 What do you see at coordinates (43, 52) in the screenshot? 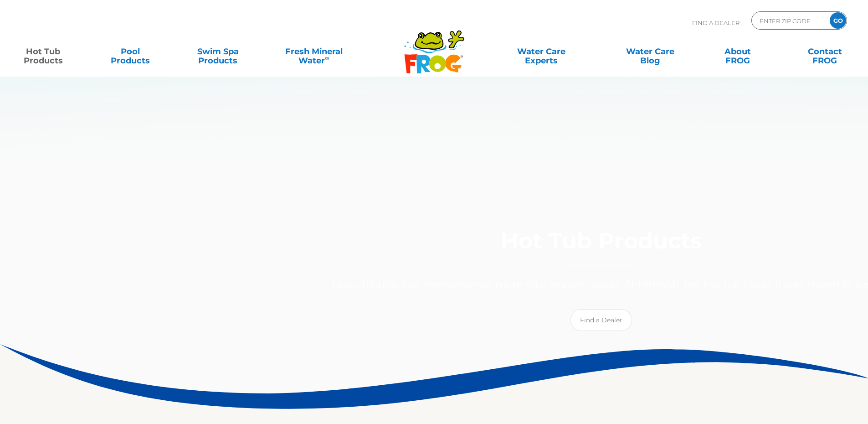
I see `a: Hot TubProducts` at bounding box center [43, 52].